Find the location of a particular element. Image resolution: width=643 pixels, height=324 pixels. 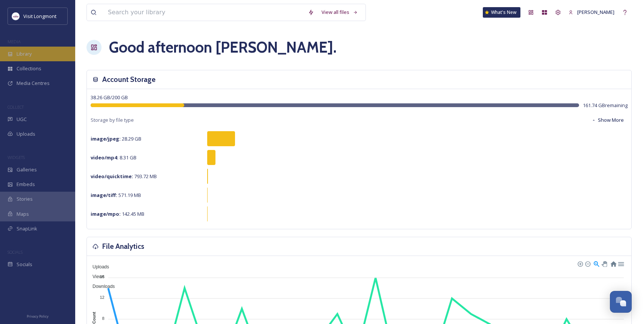

img: longmont.jpg is located at coordinates (16, 16).